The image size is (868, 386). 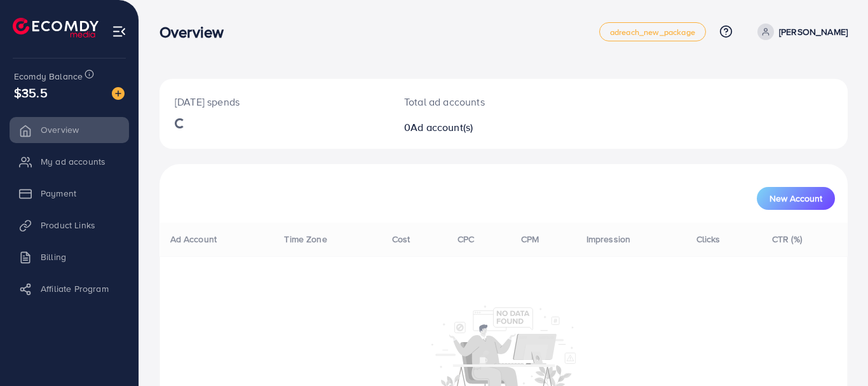 I want to click on h3: Overview, so click(x=197, y=32).